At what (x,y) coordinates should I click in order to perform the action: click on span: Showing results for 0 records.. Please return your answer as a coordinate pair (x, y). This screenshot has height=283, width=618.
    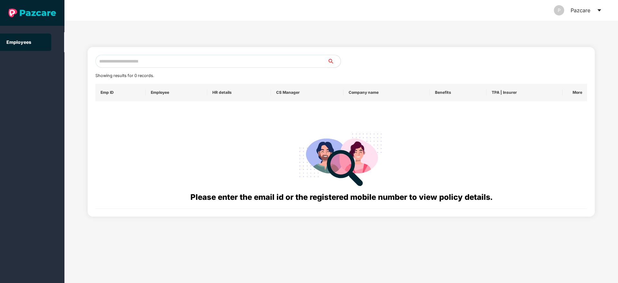
    Looking at the image, I should click on (125, 75).